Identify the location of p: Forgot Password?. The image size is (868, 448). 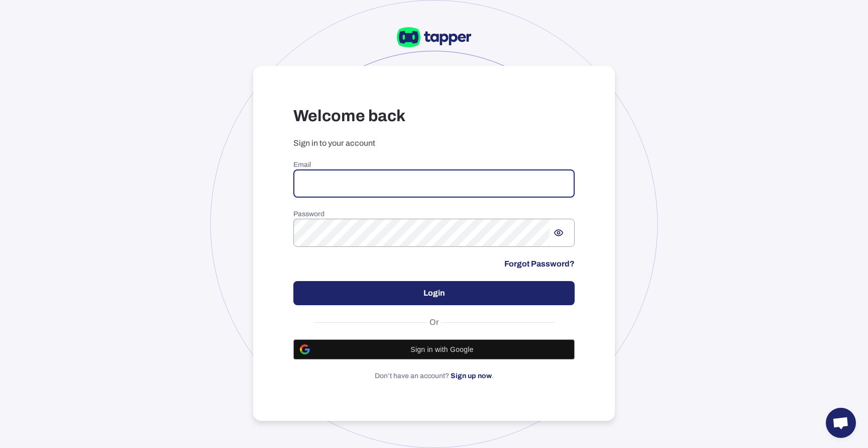
(539, 264).